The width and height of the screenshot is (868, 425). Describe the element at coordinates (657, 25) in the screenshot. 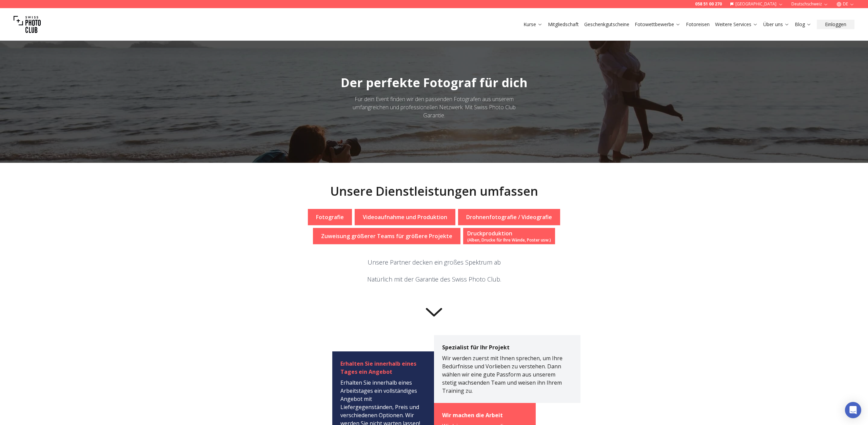

I see `button: Fotowettbewerbe` at that location.